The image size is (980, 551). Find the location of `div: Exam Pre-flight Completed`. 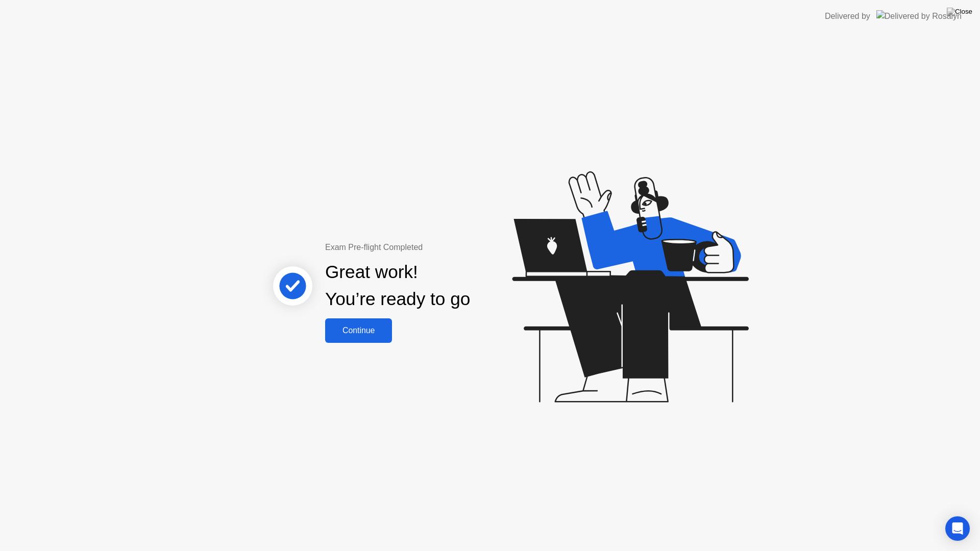

div: Exam Pre-flight Completed is located at coordinates (431, 248).